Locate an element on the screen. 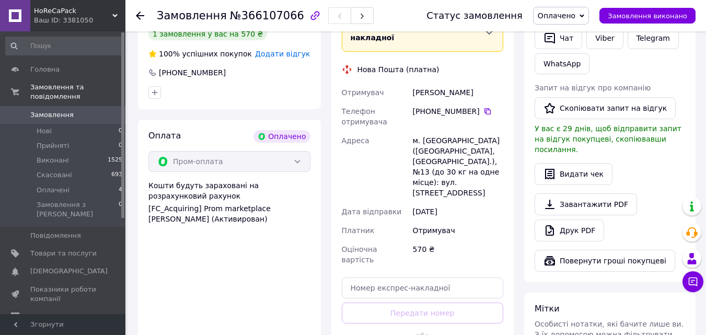  span: Вкажіть номер експрес-накладної is located at coordinates (402, 32).